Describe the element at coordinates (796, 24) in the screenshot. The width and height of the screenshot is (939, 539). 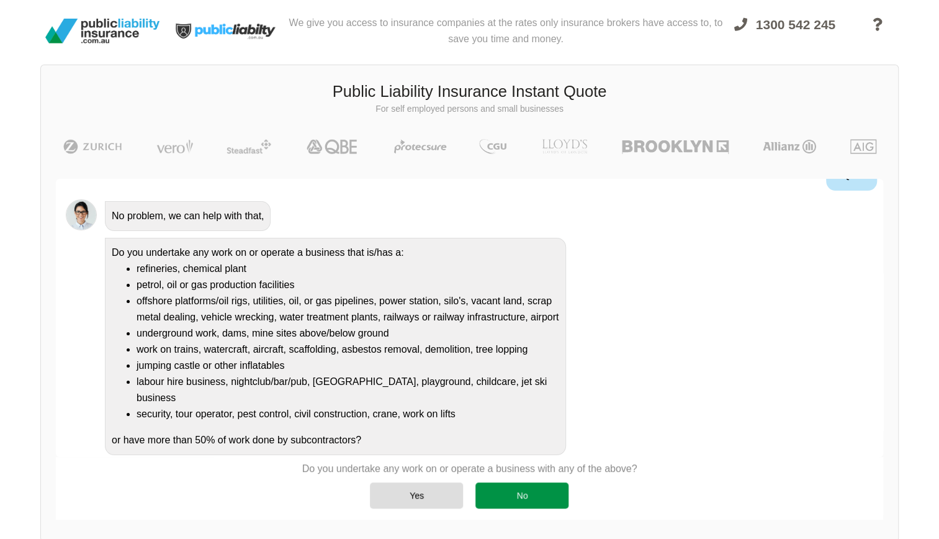
I see `span: 1300 542 245` at that location.